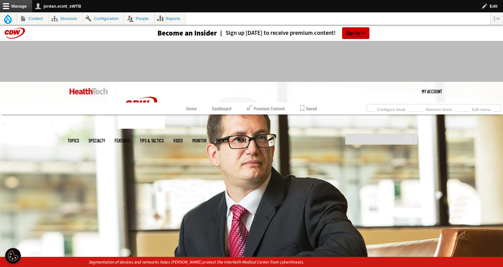 This screenshot has width=503, height=267. I want to click on span: Specialty, so click(97, 140).